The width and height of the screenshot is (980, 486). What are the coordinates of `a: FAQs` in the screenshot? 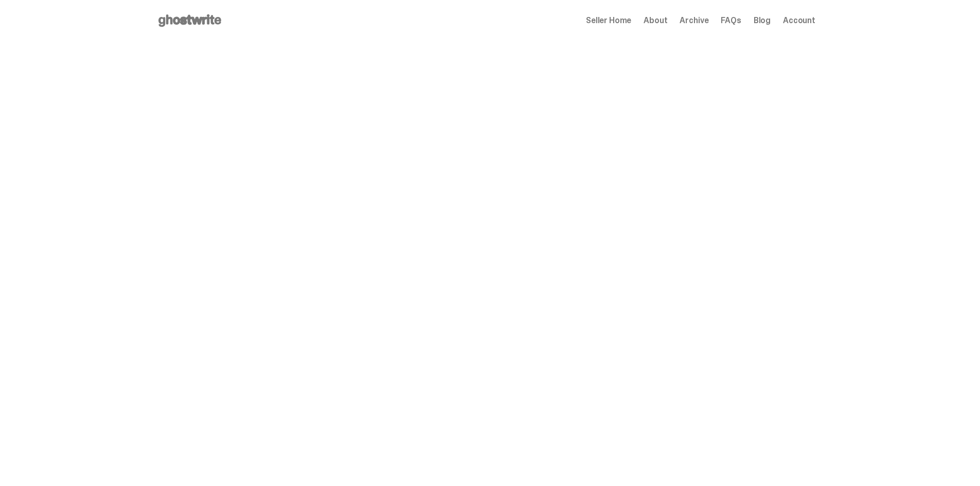 It's located at (730, 21).